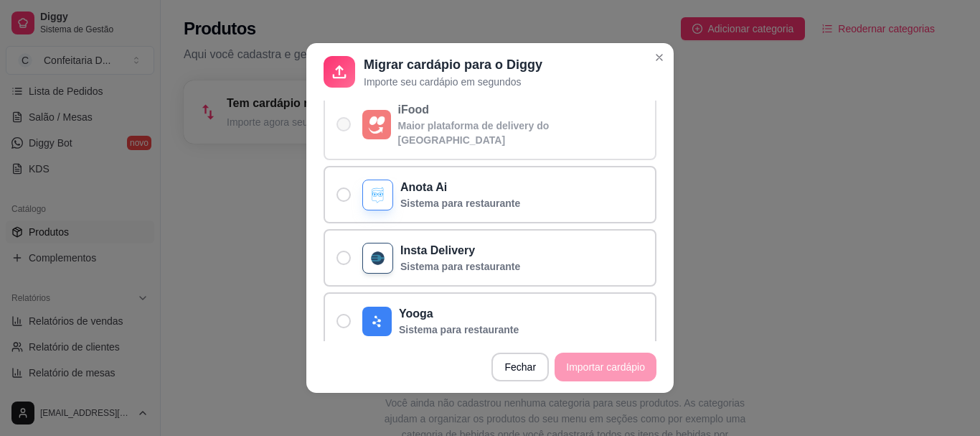 The width and height of the screenshot is (980, 436). I want to click on p: Insta Delivery, so click(459, 251).